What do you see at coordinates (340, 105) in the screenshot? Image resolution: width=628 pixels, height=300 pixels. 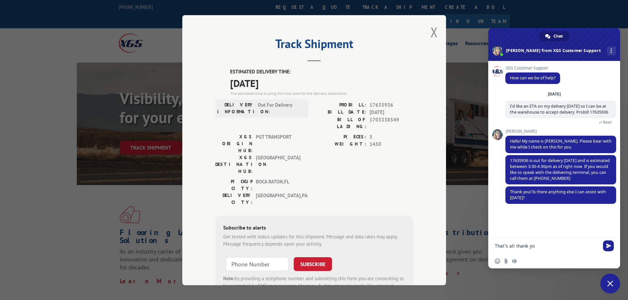 I see `label: PROBILL:` at bounding box center [340, 105].